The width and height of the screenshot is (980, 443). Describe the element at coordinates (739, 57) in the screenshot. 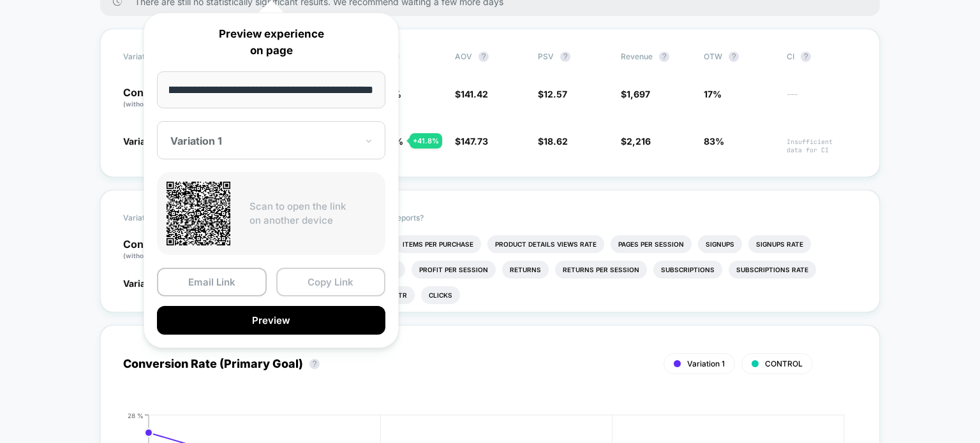

I see `span: OTW` at that location.